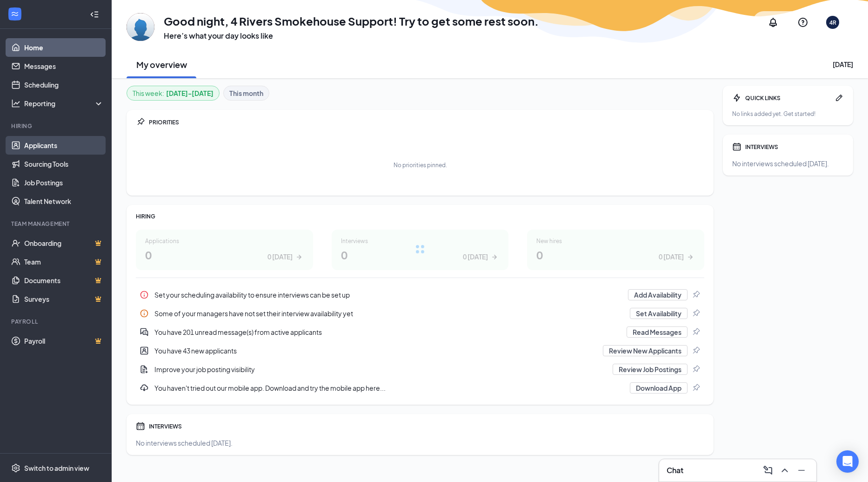 Image resolution: width=868 pixels, height=482 pixels. I want to click on div: Reporting, so click(64, 103).